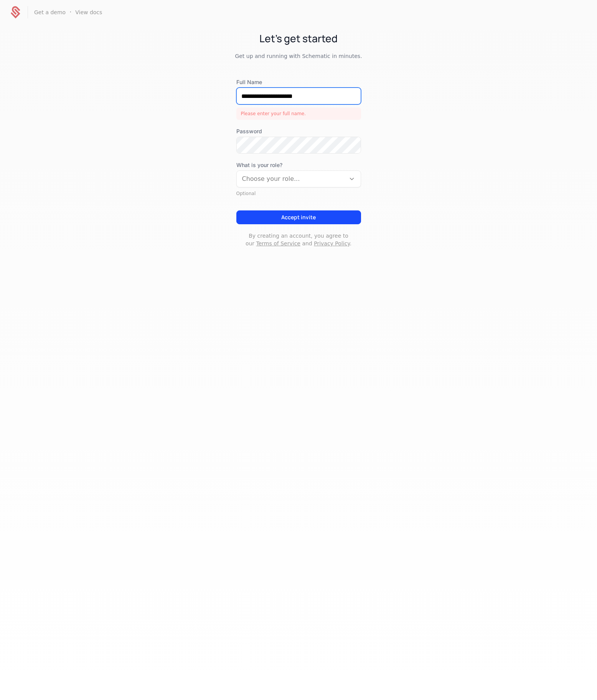 The image size is (597, 700). I want to click on p: By creating an account, you agree to our and ., so click(298, 240).